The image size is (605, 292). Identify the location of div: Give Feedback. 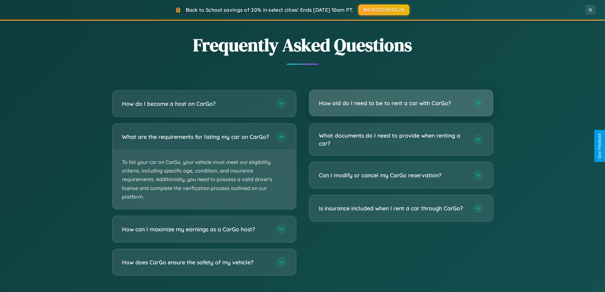
(600, 146).